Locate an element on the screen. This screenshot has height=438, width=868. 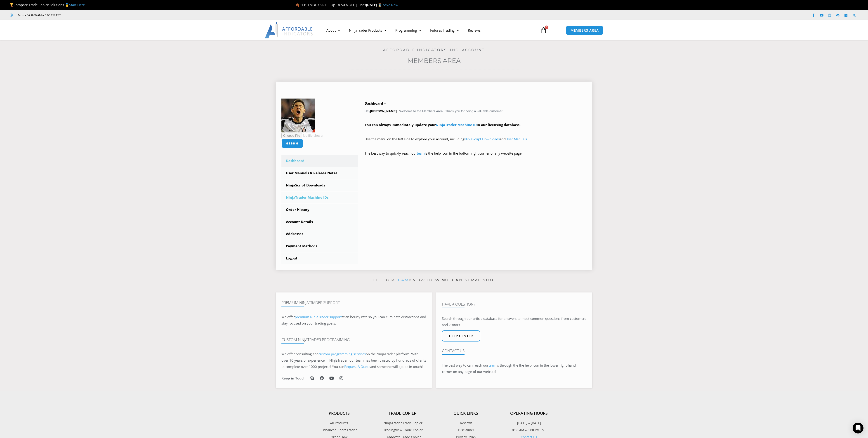
a: Save Now is located at coordinates (391, 5).